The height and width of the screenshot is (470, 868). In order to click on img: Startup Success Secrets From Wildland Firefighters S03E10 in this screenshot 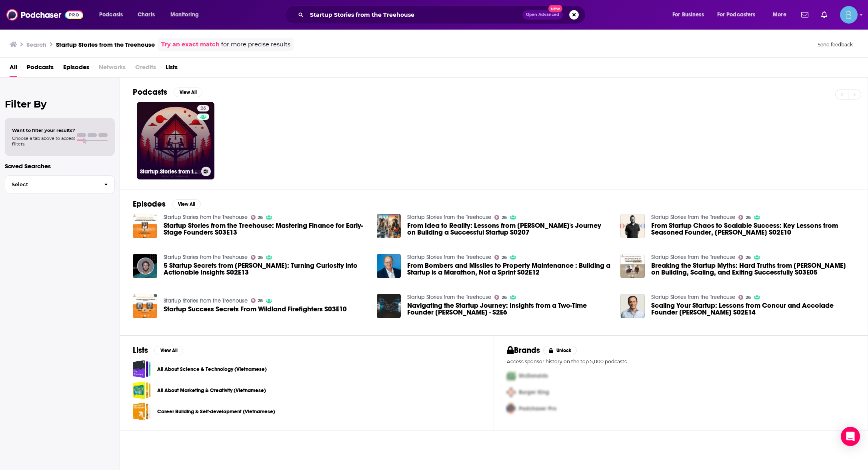, I will do `click(145, 306)`.